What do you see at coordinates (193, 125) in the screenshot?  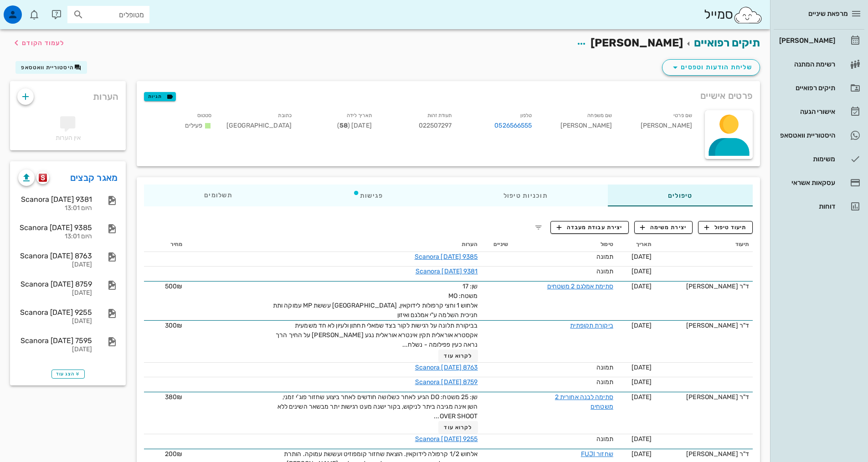 I see `span: פעילים` at bounding box center [193, 125].